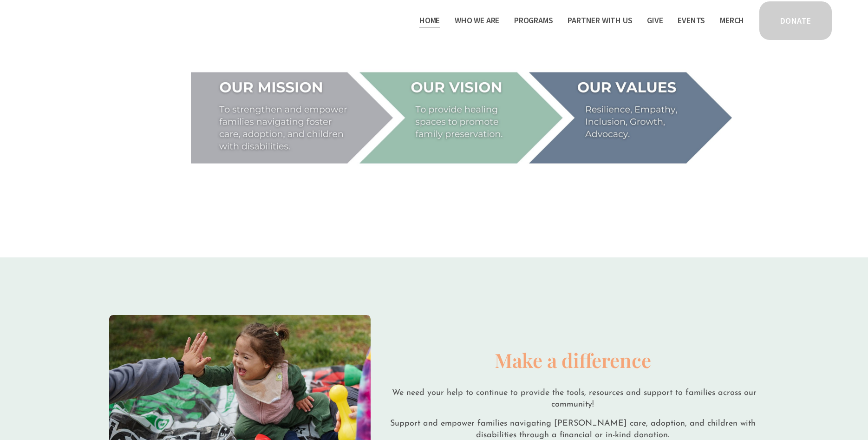 This screenshot has height=440, width=868. What do you see at coordinates (655, 21) in the screenshot?
I see `a: Give` at bounding box center [655, 21].